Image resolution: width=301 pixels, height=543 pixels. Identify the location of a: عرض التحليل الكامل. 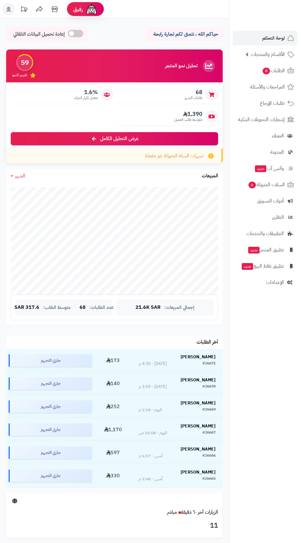
(114, 139).